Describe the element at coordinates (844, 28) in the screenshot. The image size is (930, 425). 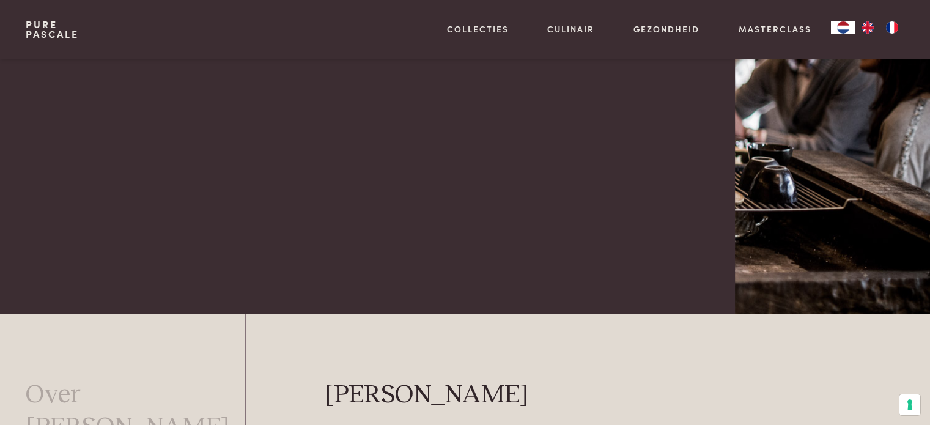
I see `a: NL` at that location.